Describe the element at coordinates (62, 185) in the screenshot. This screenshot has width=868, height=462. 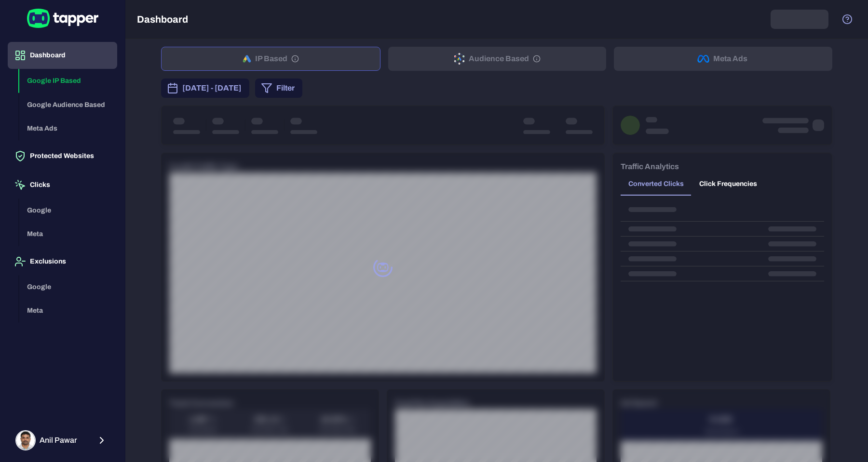
I see `button: Clicks` at that location.